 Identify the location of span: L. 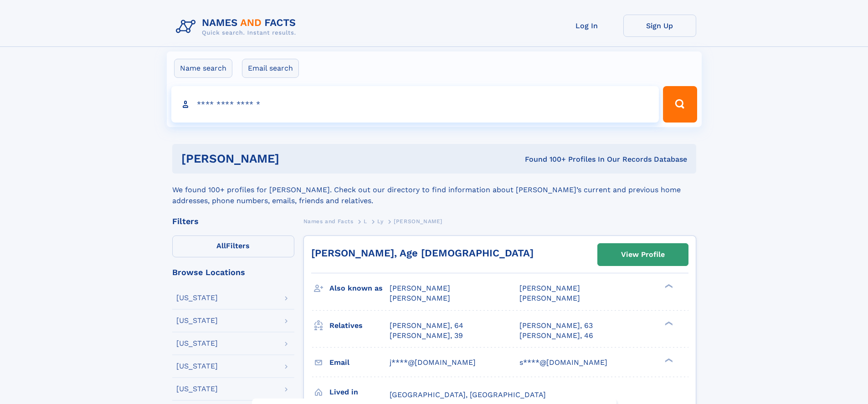
(365, 221).